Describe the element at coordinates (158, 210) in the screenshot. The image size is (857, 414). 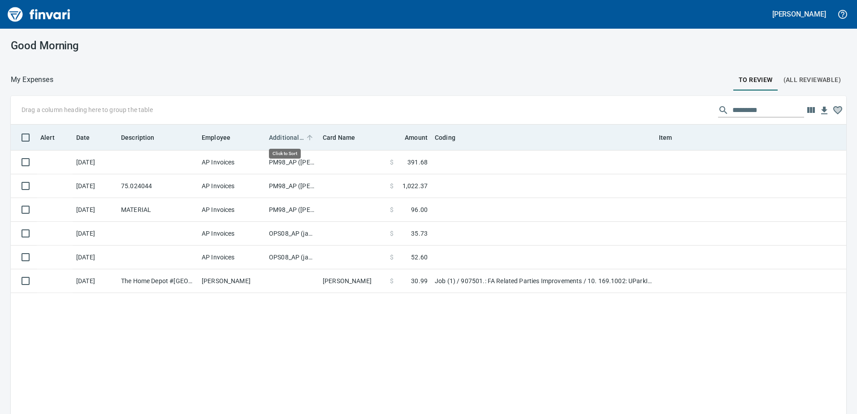
I see `td: MATERIAL` at that location.